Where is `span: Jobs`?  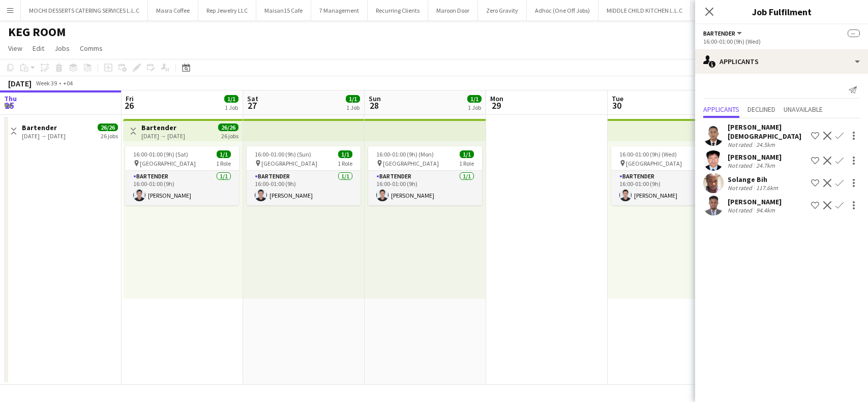 span: Jobs is located at coordinates (62, 48).